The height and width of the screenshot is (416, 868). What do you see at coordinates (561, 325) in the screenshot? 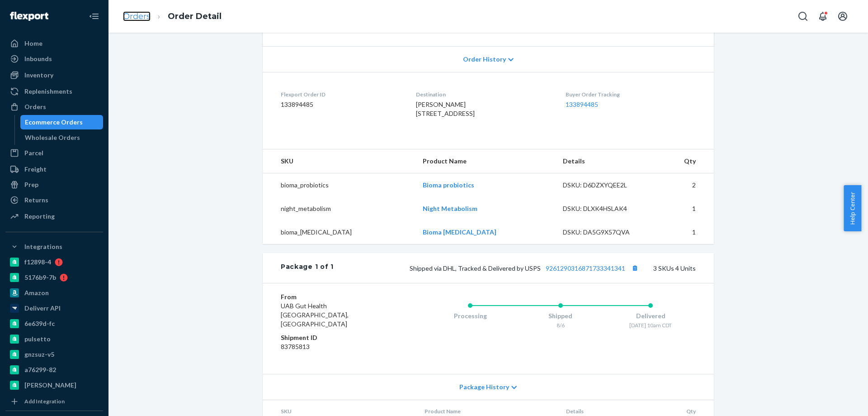
I see `div: 8/6` at bounding box center [561, 325].